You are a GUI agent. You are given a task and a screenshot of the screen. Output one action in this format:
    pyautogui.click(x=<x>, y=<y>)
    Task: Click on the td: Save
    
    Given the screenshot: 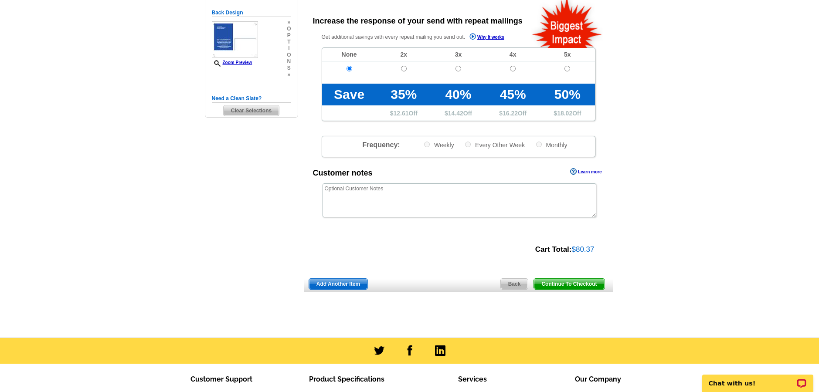 What is the action you would take?
    pyautogui.click(x=349, y=95)
    